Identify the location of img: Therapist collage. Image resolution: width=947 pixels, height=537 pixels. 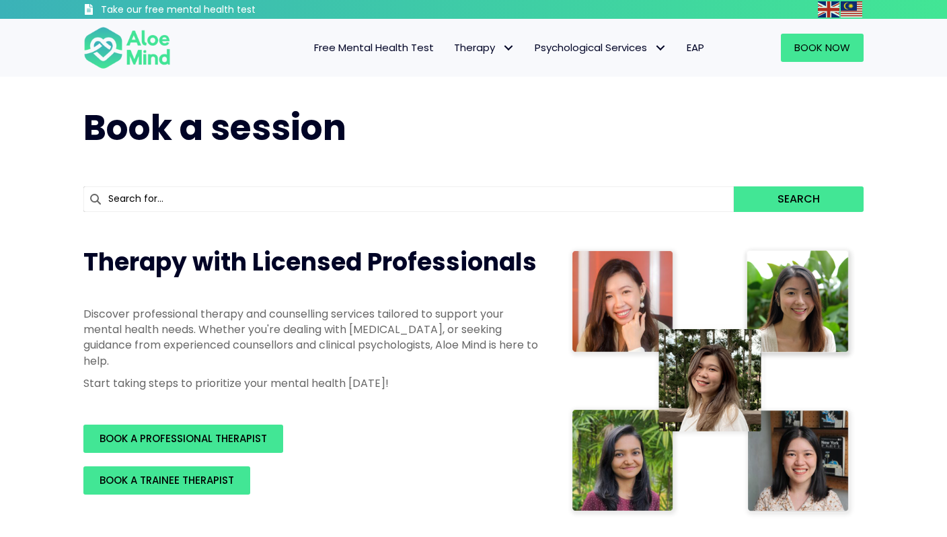
(712, 382).